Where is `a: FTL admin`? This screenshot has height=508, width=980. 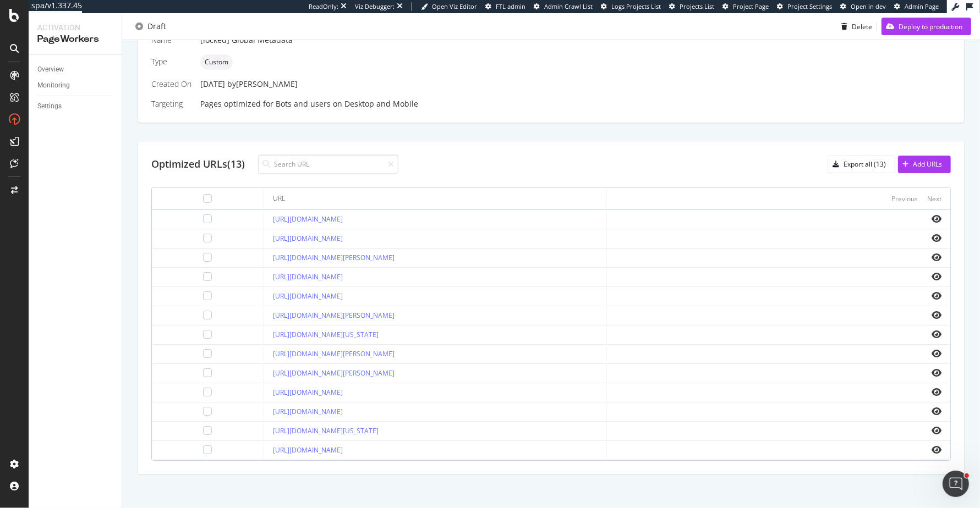
a: FTL admin is located at coordinates (505, 7).